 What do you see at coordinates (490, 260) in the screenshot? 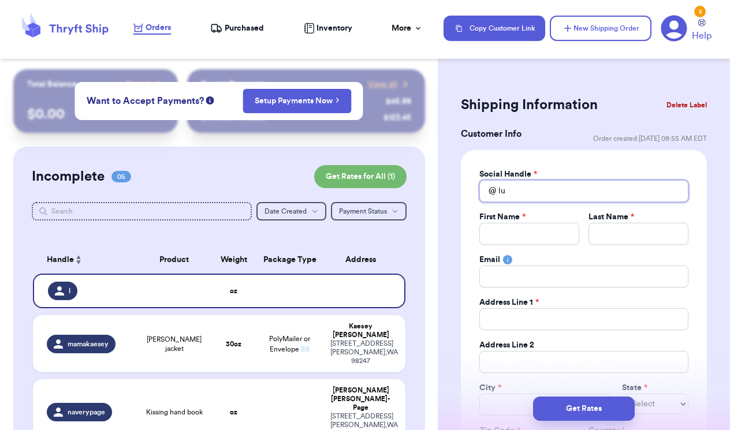
I see `label: Email` at bounding box center [490, 260].